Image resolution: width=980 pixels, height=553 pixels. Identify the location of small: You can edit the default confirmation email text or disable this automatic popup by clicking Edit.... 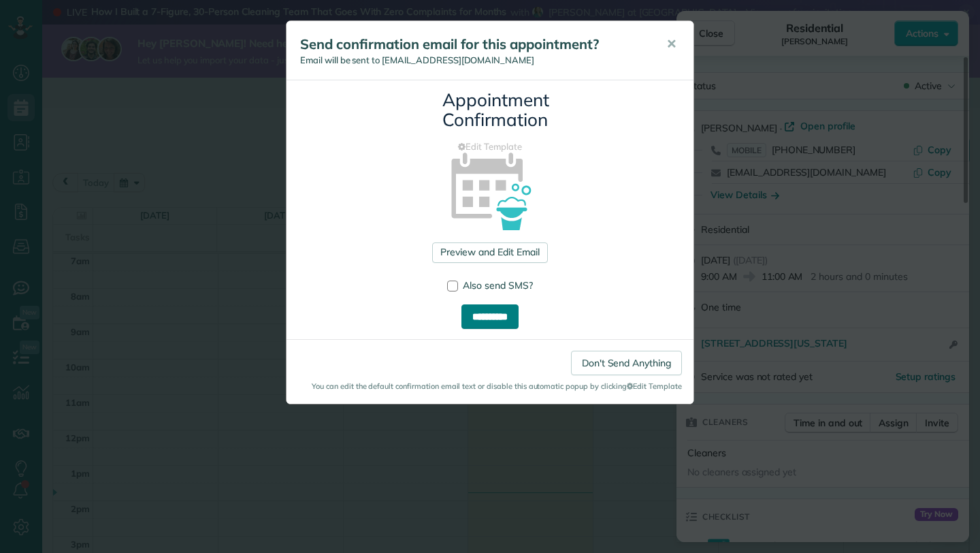
(490, 386).